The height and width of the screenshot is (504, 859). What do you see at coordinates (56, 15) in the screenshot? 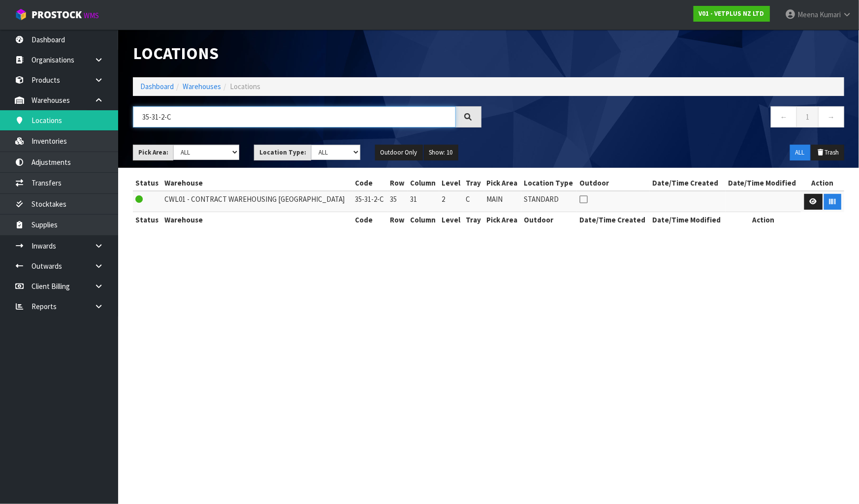
I see `span: ProStock` at bounding box center [56, 15].